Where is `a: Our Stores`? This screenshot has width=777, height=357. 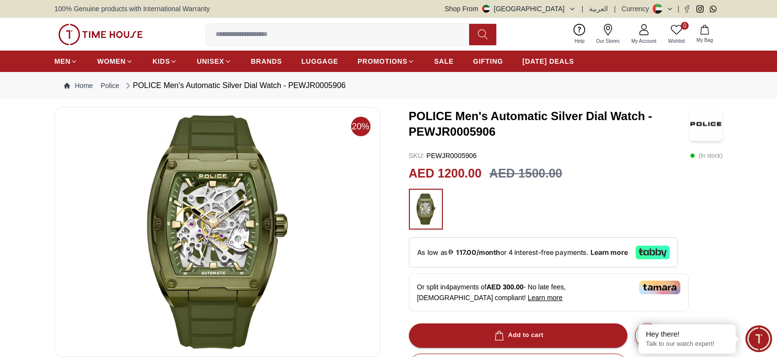 a: Our Stores is located at coordinates (608, 34).